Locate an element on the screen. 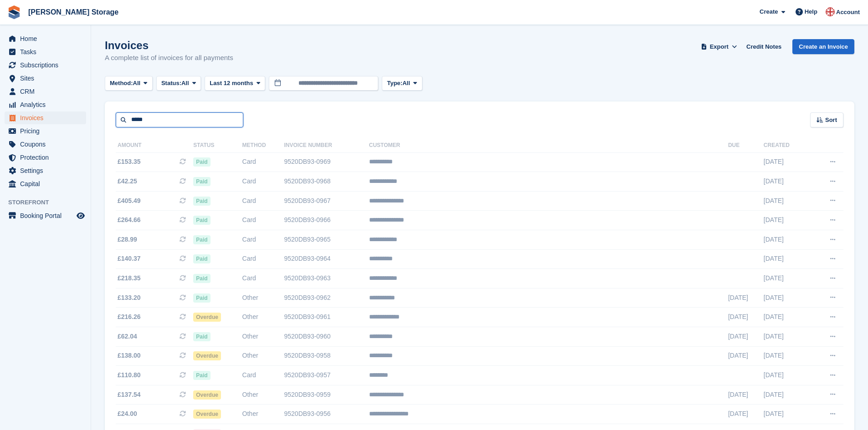  span: Invoices is located at coordinates (48, 118).